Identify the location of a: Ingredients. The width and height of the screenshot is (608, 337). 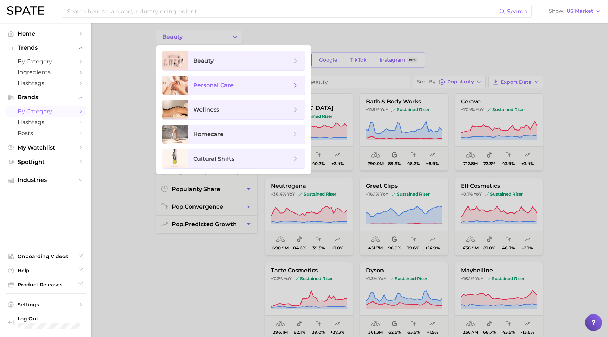
(46, 72).